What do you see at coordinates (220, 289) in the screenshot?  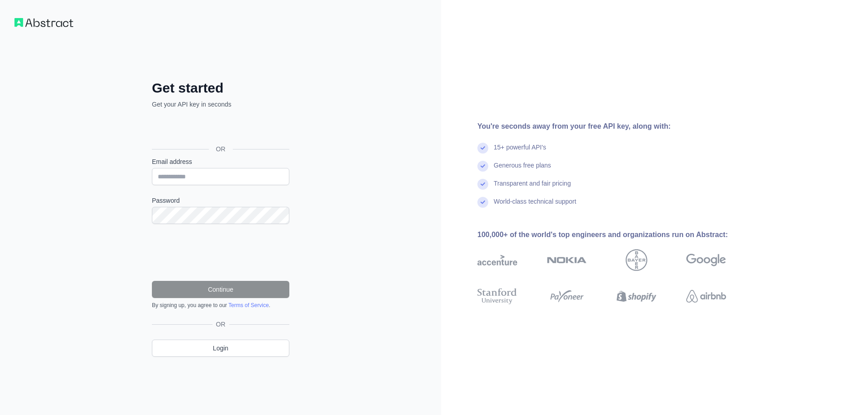 I see `button: Continue` at bounding box center [220, 289].